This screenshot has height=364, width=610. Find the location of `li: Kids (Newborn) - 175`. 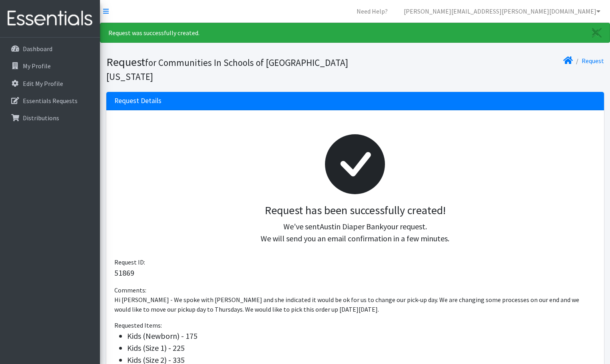

li: Kids (Newborn) - 175 is located at coordinates (361, 336).